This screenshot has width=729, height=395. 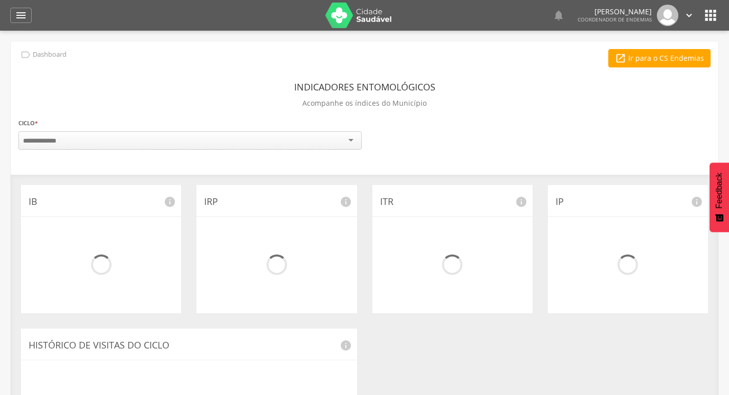 I want to click on p: Dashboard, so click(x=50, y=55).